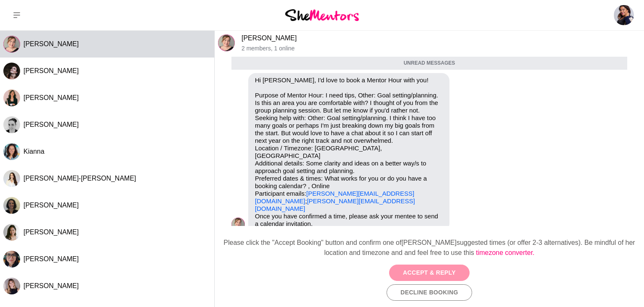 The width and height of the screenshot is (644, 307). I want to click on div: Casey Aubin, so click(12, 71).